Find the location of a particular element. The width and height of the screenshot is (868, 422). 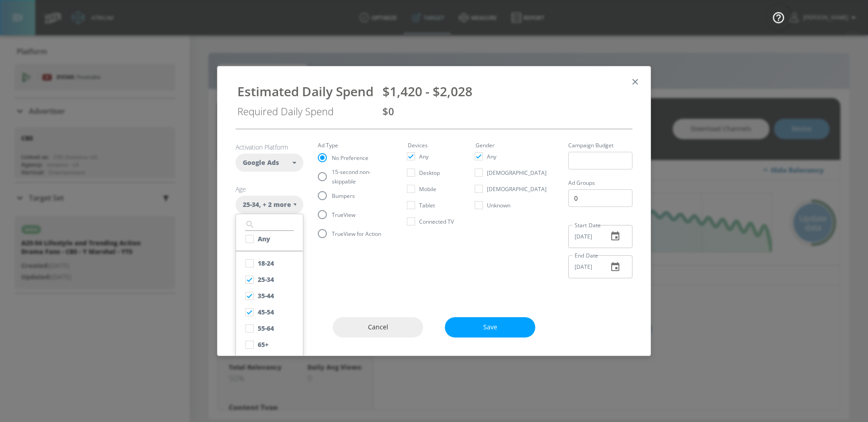

span: , + 2 more is located at coordinates (275, 205).